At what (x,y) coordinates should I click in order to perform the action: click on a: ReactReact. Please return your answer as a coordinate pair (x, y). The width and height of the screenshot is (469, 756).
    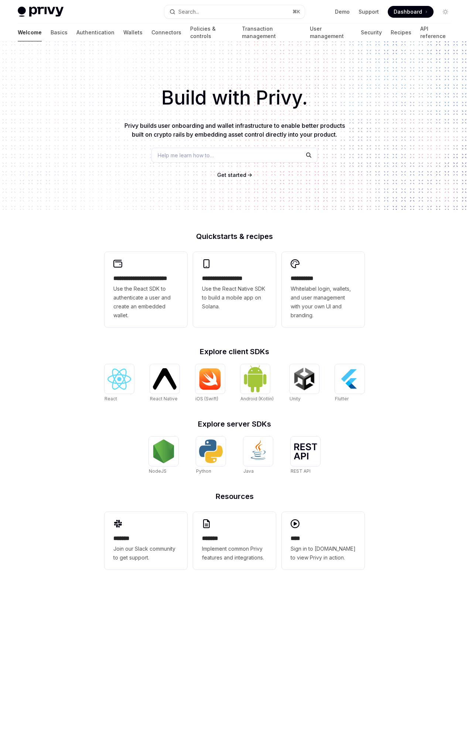
    Looking at the image, I should click on (119, 383).